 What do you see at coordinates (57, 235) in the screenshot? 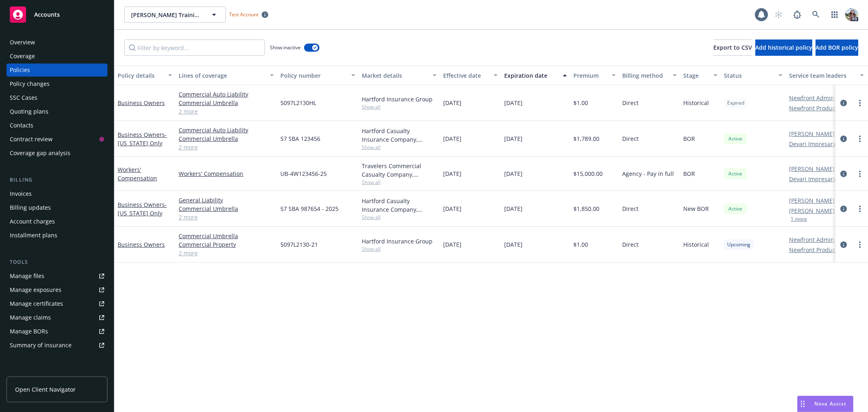
I see `a: Installment plans` at bounding box center [57, 235].